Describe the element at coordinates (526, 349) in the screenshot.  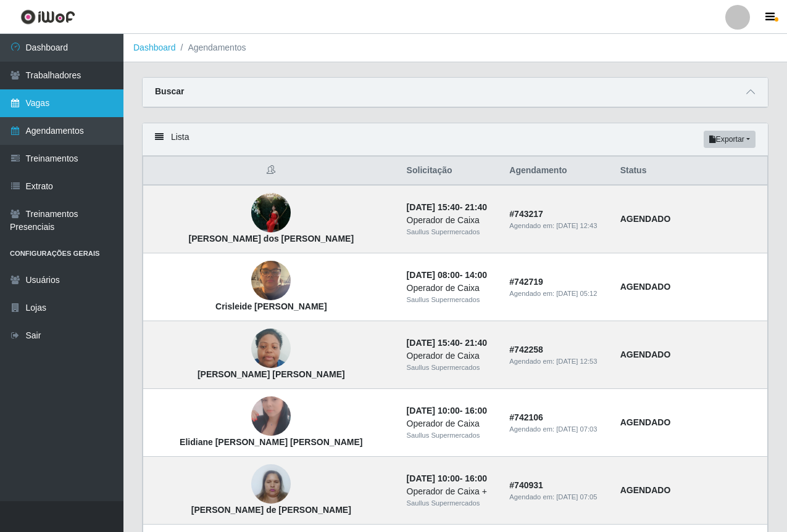
I see `strong: # 742258` at that location.